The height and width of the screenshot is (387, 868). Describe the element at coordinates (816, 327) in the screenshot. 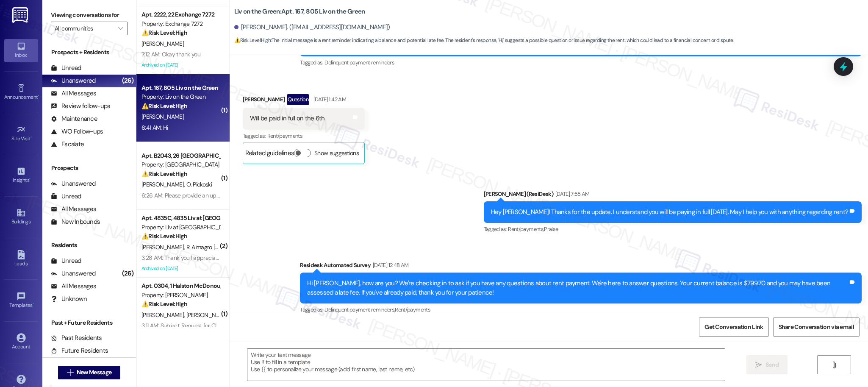

I see `button: Share Conversation via email` at that location.